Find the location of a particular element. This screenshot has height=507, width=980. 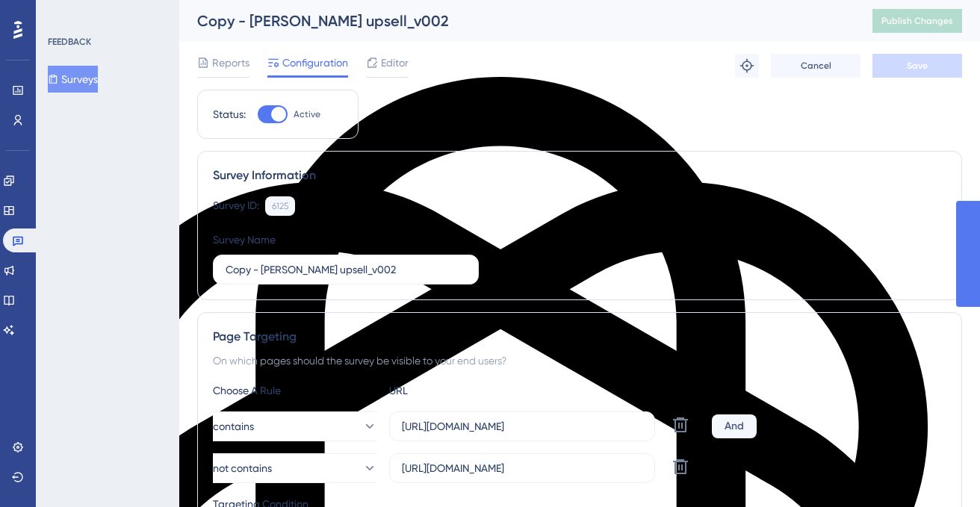

span: Publish Changes is located at coordinates (918, 21).